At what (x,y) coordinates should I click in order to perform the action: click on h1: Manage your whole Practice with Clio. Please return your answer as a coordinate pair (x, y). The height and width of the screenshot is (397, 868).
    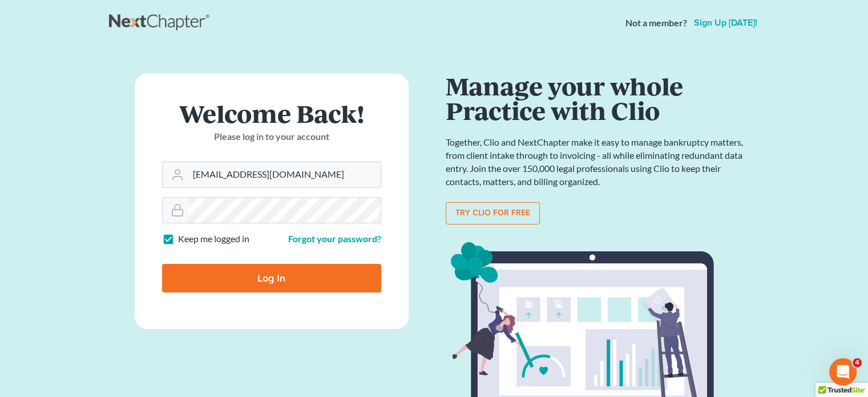
    Looking at the image, I should click on (597, 97).